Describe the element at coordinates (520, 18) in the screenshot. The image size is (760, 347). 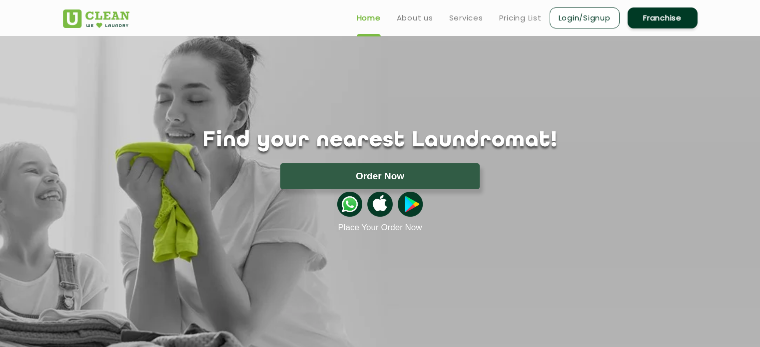
I see `a: Pricing List` at that location.